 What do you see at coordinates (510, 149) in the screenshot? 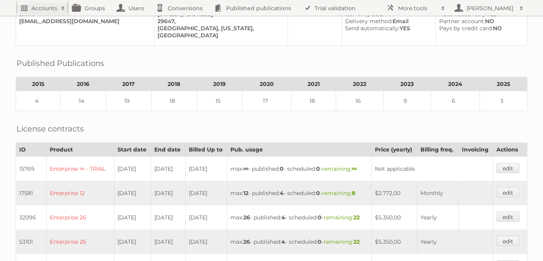
I see `th: Actions` at bounding box center [510, 149].